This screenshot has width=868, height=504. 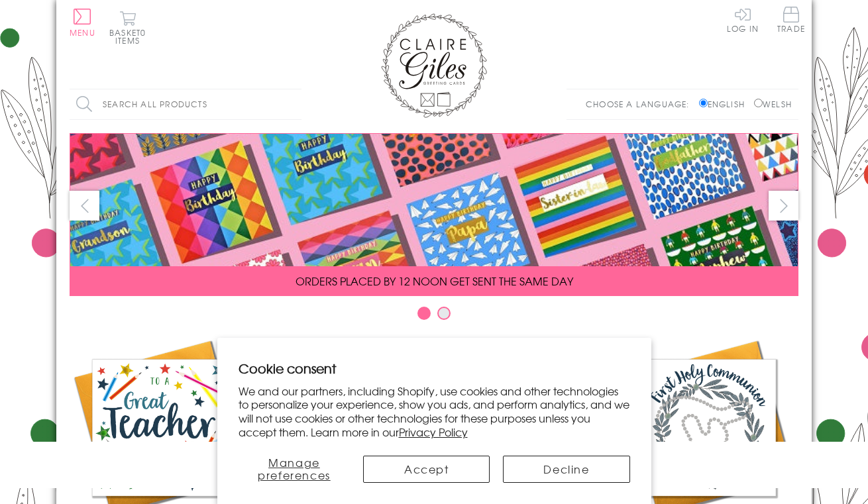 I want to click on button: next, so click(x=783, y=205).